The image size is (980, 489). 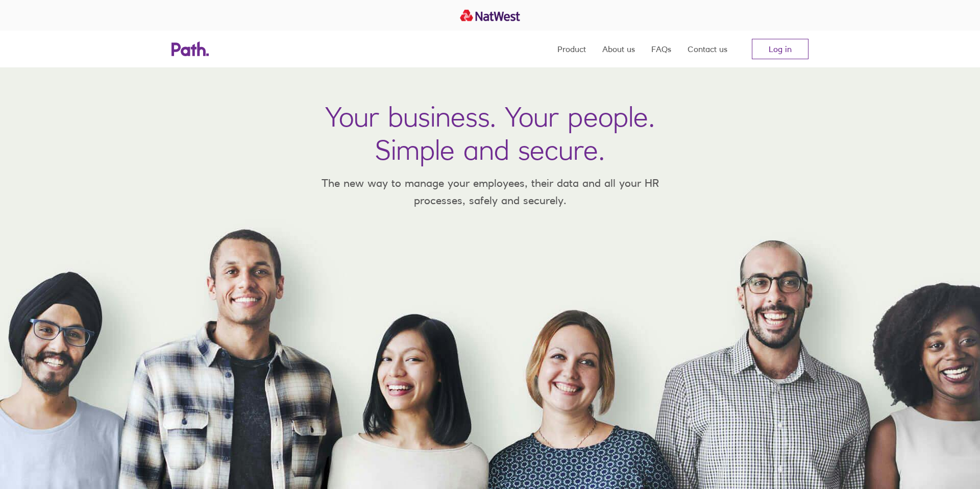 What do you see at coordinates (780, 49) in the screenshot?
I see `a: Log in` at bounding box center [780, 49].